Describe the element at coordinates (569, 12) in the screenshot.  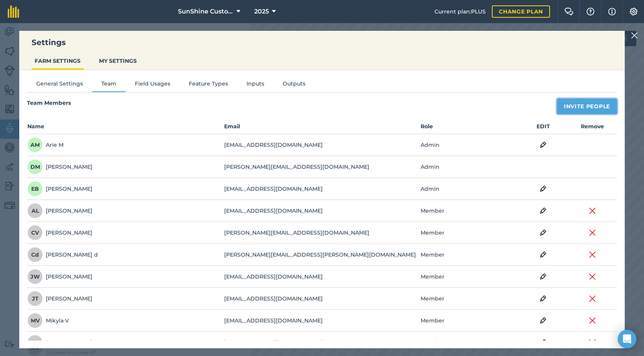
I see `img: Two speech bubbles overlapping with the left bubble in the forefront` at that location.